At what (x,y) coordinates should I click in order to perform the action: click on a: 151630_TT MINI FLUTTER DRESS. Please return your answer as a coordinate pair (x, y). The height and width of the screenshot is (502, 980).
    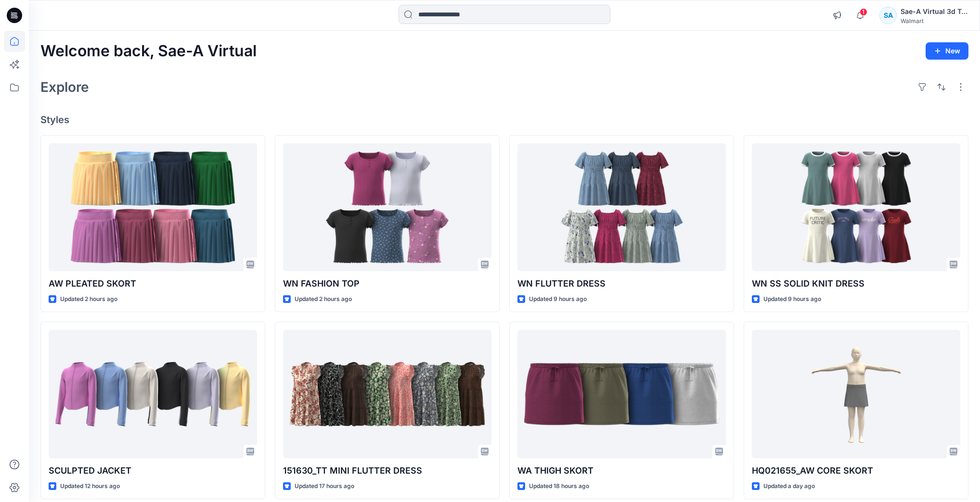
    Looking at the image, I should click on (387, 394).